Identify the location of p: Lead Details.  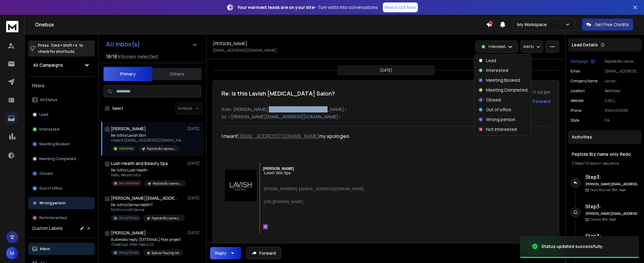
(585, 45).